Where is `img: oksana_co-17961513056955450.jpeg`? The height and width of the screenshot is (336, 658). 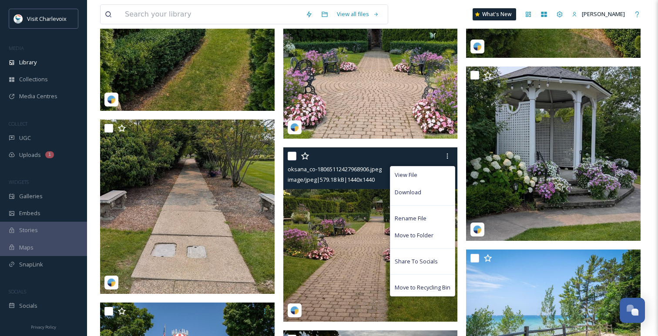
img: oksana_co-17961513056955450.jpeg is located at coordinates (553, 154).